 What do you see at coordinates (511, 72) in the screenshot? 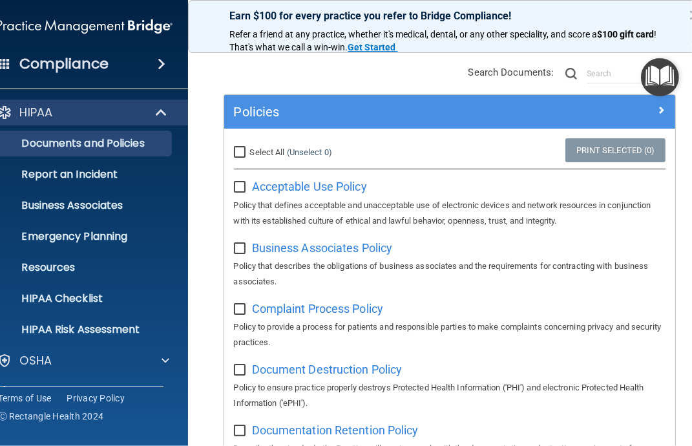
I see `span: Search Documents:` at bounding box center [511, 72].